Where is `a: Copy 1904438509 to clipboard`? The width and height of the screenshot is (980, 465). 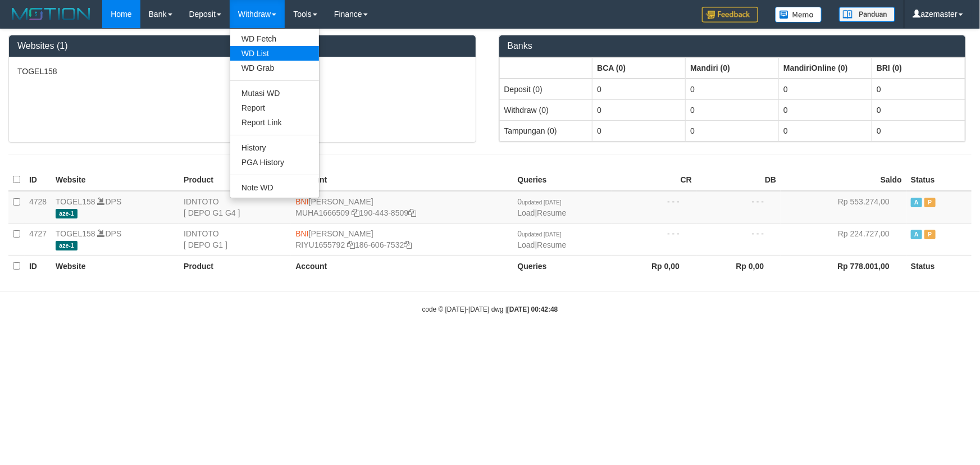
a: Copy 1904438509 to clipboard is located at coordinates (412, 213).